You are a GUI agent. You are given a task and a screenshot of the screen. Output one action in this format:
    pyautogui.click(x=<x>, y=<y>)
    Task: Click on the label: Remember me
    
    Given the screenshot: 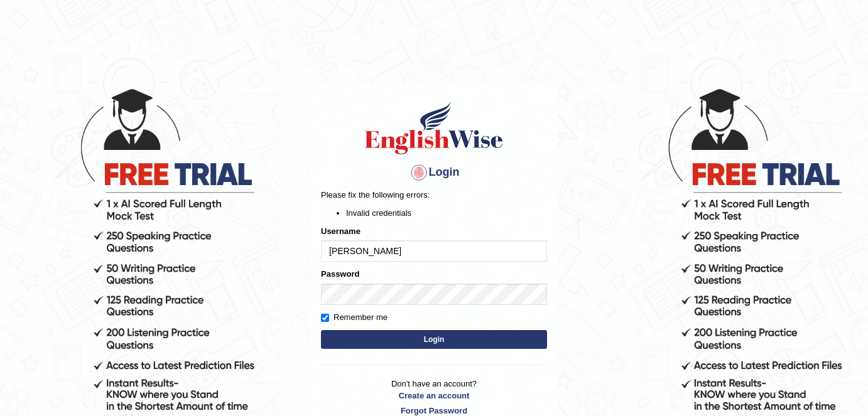 What is the action you would take?
    pyautogui.click(x=354, y=318)
    